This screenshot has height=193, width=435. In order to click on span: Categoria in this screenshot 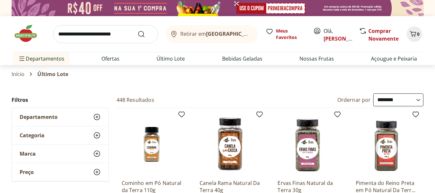, I will do `click(32, 135)`.